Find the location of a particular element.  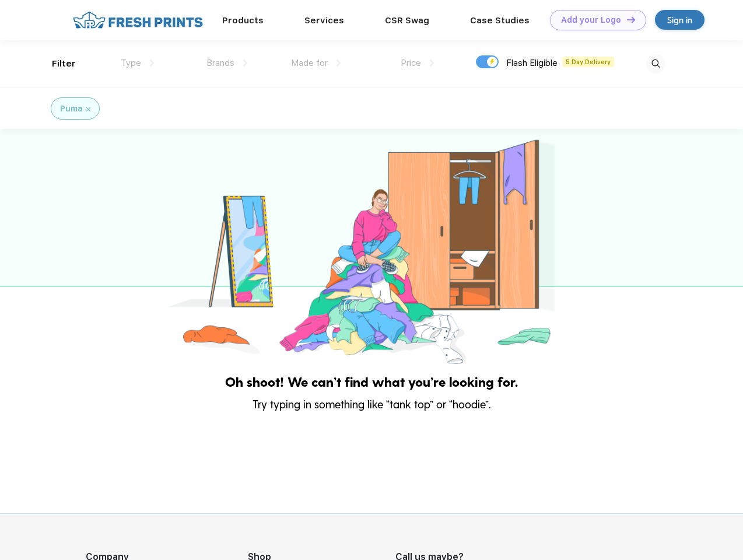

span: Price is located at coordinates (411, 63).